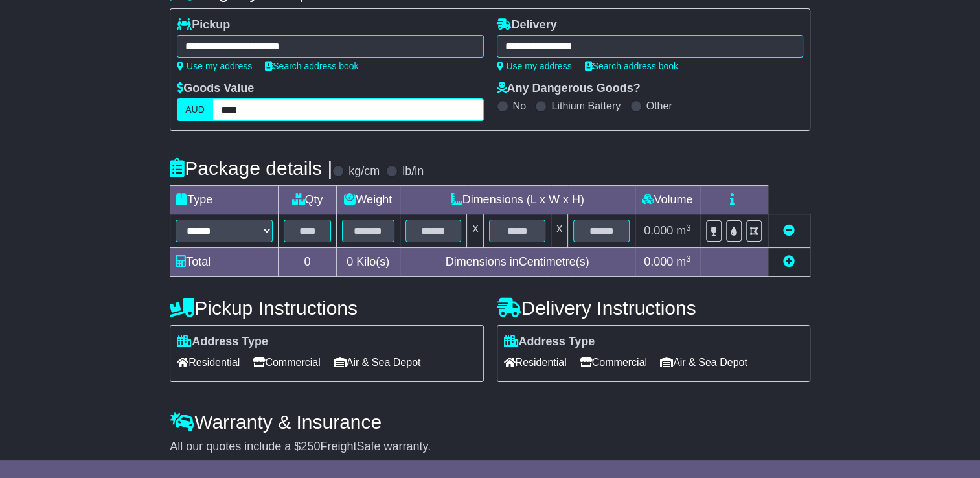 Image resolution: width=980 pixels, height=478 pixels. What do you see at coordinates (215, 89) in the screenshot?
I see `label: Goods Value` at bounding box center [215, 89].